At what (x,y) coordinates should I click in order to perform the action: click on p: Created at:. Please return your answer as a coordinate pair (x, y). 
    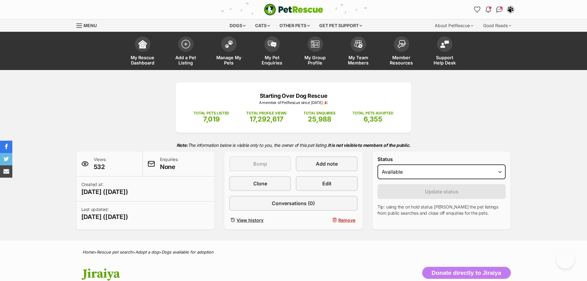
    Looking at the image, I should click on (105, 188).